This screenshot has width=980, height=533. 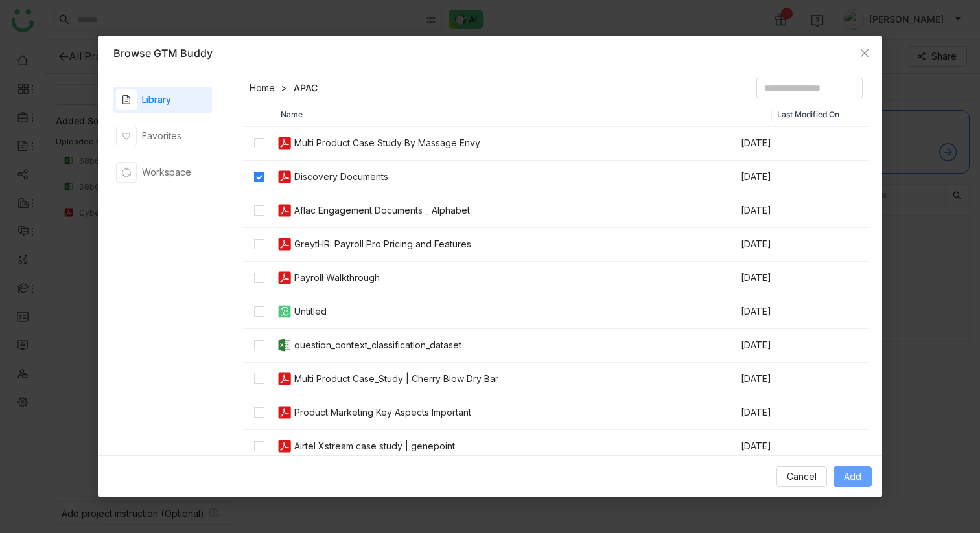 What do you see at coordinates (305, 88) in the screenshot?
I see `a: APAC` at bounding box center [305, 88].